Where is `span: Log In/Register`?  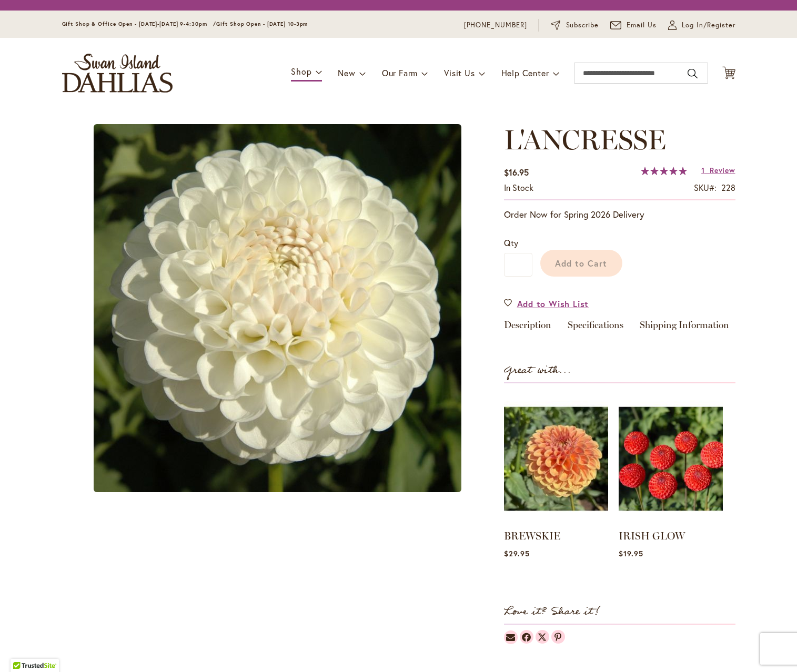 span: Log In/Register is located at coordinates (709, 25).